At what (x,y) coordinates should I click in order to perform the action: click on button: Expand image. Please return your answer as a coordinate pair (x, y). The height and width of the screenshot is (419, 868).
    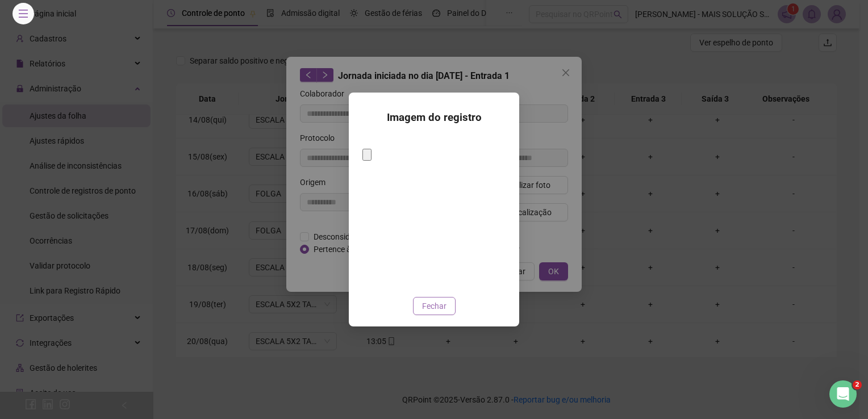
    Looking at the image, I should click on (367, 154).